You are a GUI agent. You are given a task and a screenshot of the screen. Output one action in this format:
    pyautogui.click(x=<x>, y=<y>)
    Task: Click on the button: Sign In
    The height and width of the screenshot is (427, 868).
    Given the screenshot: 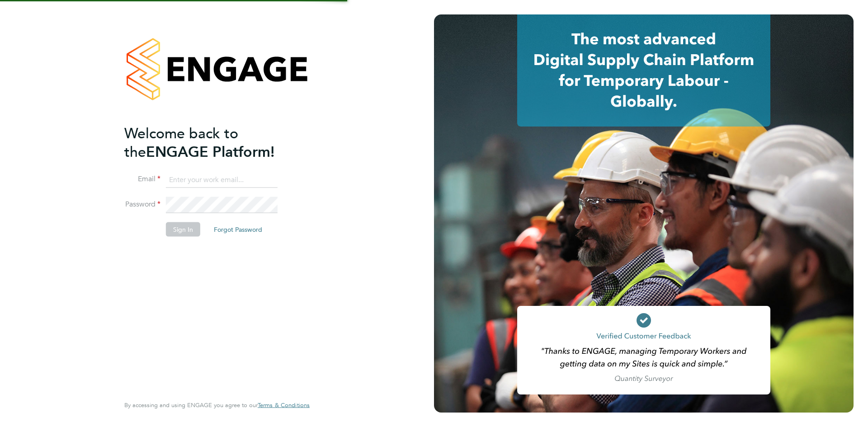 What is the action you would take?
    pyautogui.click(x=183, y=230)
    